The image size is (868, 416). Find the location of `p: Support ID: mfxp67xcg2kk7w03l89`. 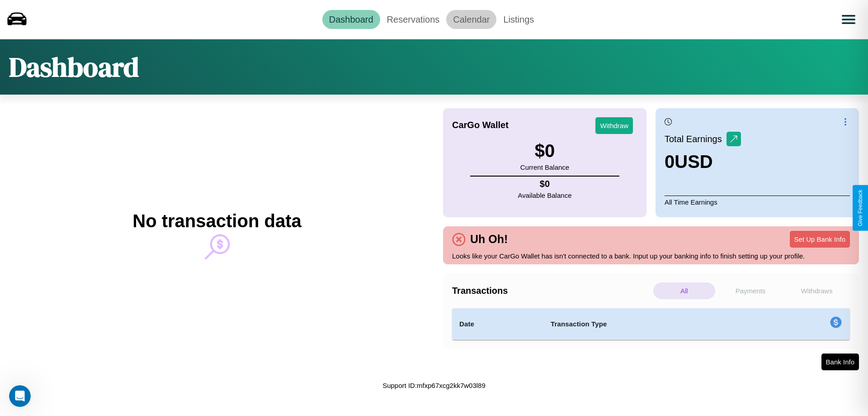

p: Support ID: mfxp67xcg2kk7w03l89 is located at coordinates (434, 385).